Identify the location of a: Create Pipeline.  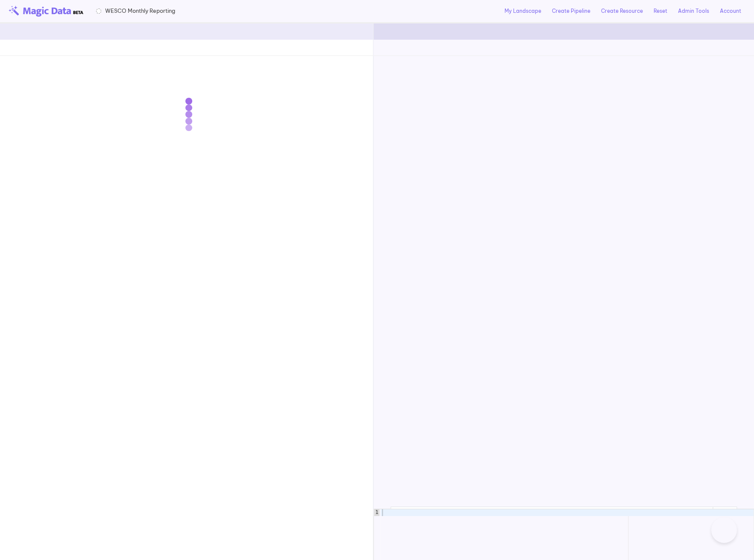
(571, 11).